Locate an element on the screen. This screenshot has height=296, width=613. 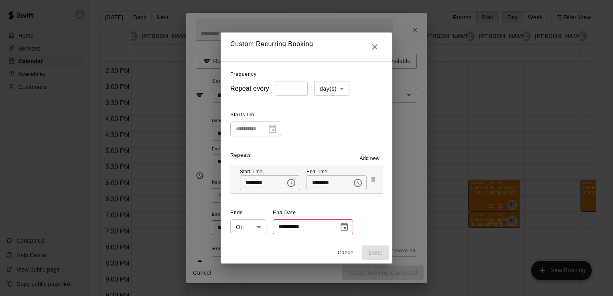
button: Close is located at coordinates (375, 47).